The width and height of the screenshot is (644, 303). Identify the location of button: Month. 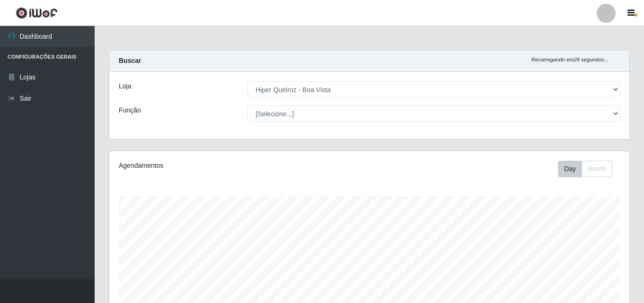
(596, 169).